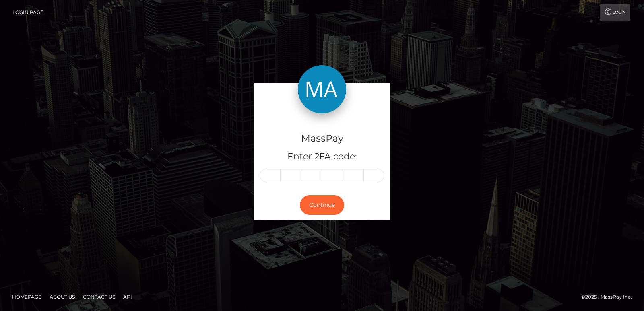 Image resolution: width=644 pixels, height=311 pixels. What do you see at coordinates (615, 12) in the screenshot?
I see `a: Login` at bounding box center [615, 12].